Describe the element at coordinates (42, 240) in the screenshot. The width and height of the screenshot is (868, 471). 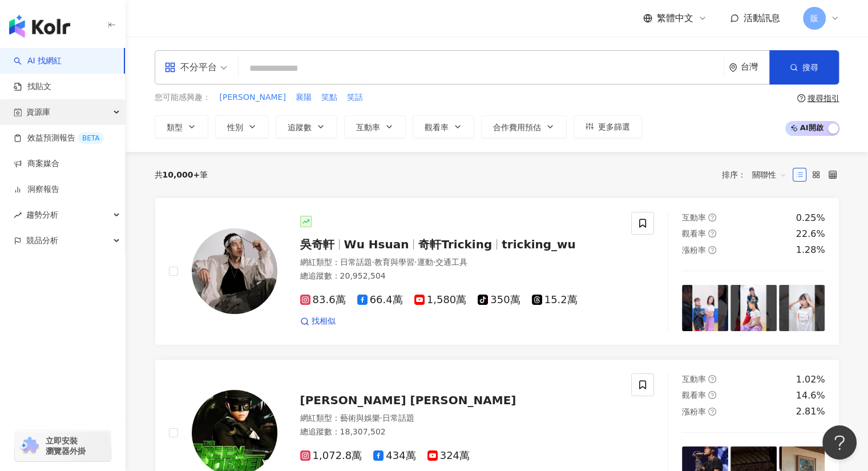
I see `span: 競品分析` at that location.